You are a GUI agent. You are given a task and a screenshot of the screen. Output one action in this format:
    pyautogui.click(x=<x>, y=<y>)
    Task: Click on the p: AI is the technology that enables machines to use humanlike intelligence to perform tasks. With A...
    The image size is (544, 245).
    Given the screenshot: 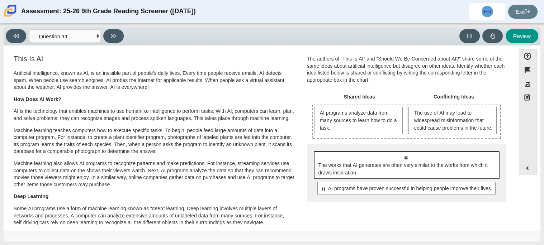 What is the action you would take?
    pyautogui.click(x=154, y=115)
    